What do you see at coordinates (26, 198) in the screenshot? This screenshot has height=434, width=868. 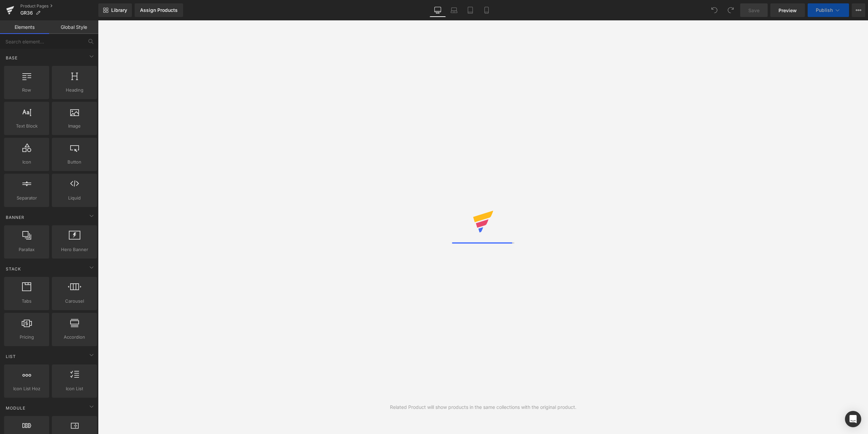 I see `span: Separator` at bounding box center [26, 198].